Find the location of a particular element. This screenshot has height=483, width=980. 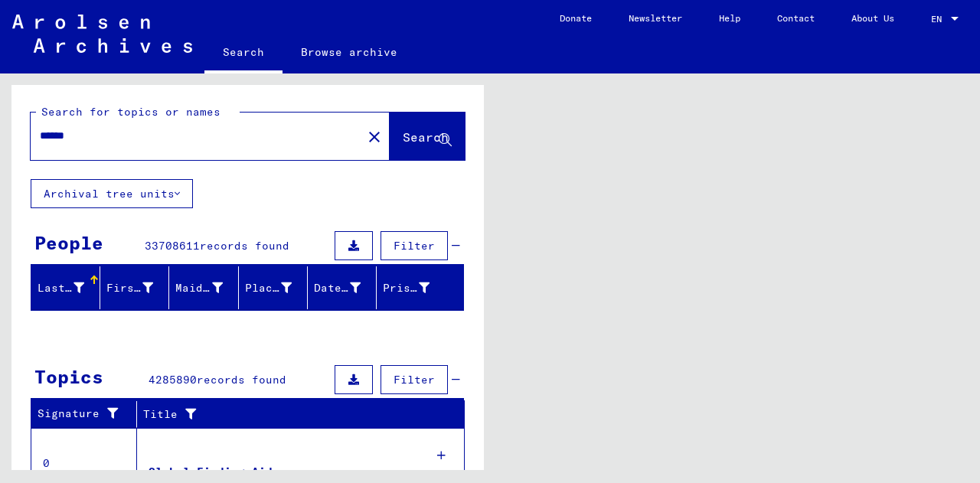

mat-header-cell: Maiden Name is located at coordinates (204, 288).